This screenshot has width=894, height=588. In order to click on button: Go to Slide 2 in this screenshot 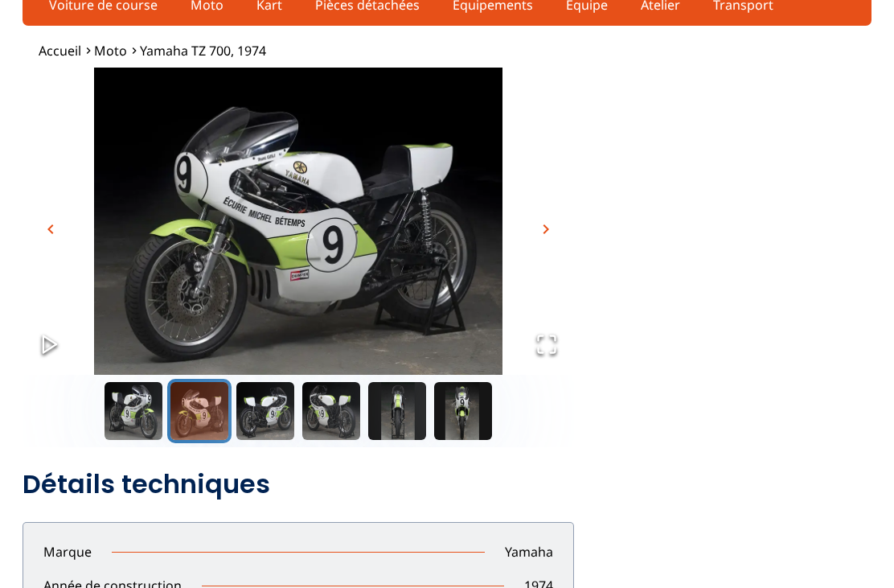, I will do `click(200, 410)`.